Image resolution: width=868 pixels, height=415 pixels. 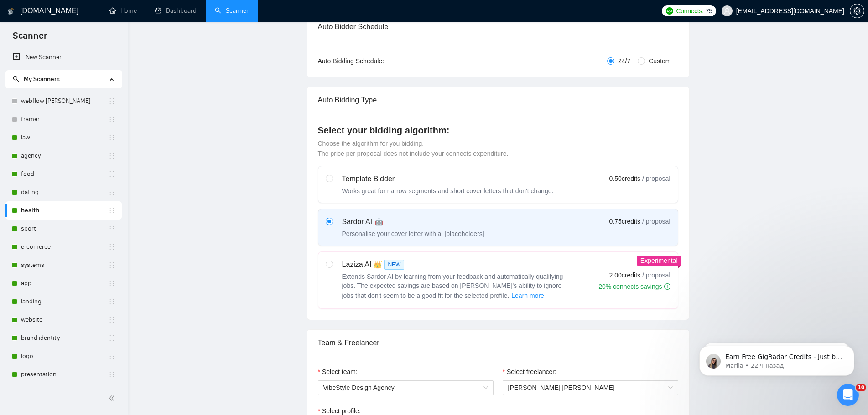 I want to click on p: Message from Mariia, sent 22 ч назад, so click(x=98, y=39).